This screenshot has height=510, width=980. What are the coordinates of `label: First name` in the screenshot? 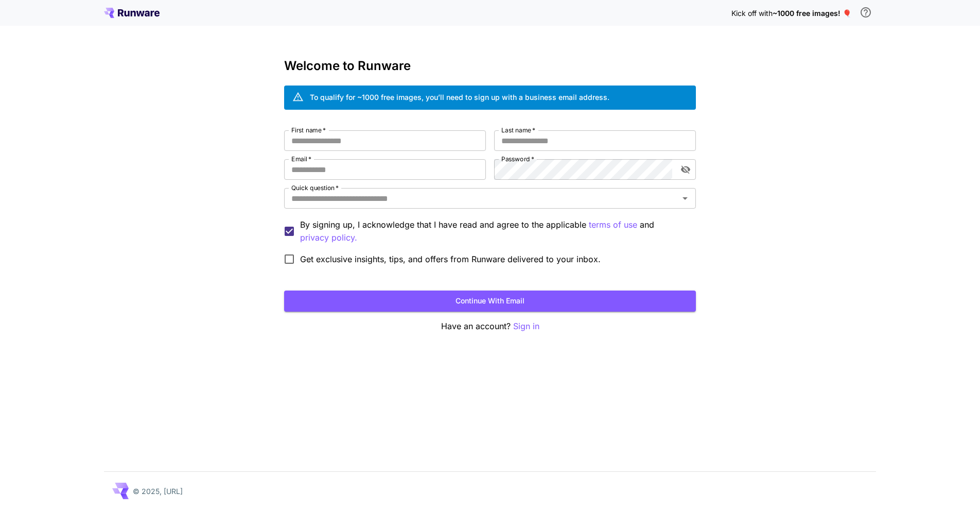 It's located at (308, 130).